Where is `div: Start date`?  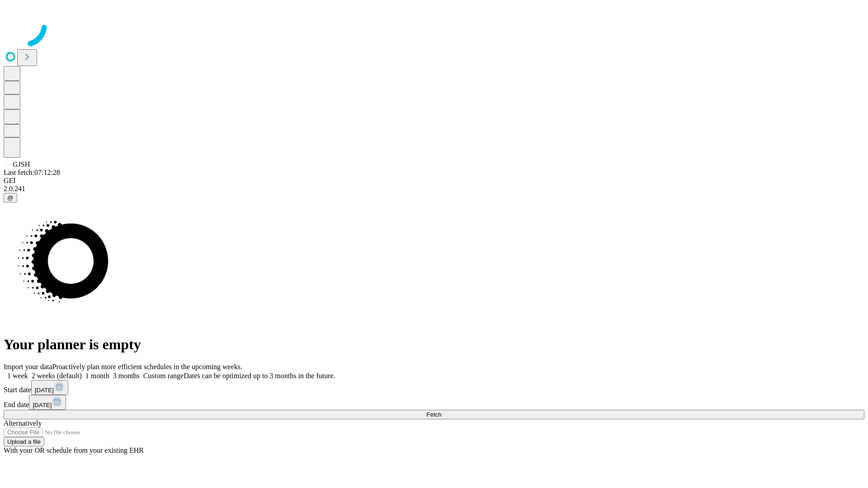
div: Start date is located at coordinates (434, 387).